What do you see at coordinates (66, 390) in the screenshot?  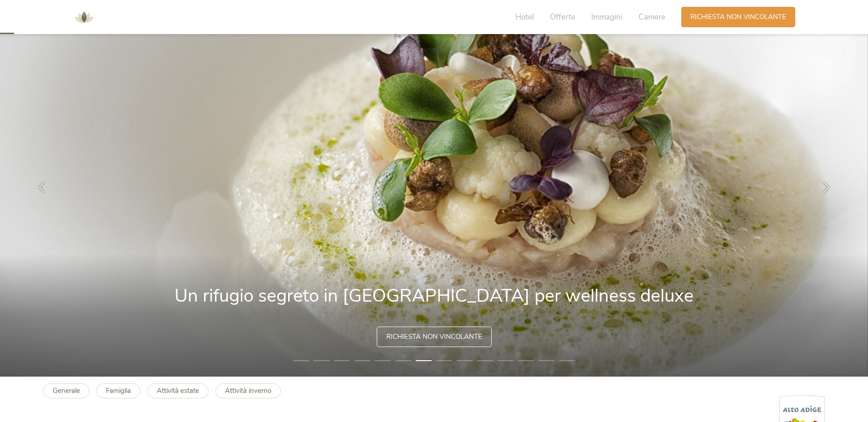 I see `a: Generale` at bounding box center [66, 390].